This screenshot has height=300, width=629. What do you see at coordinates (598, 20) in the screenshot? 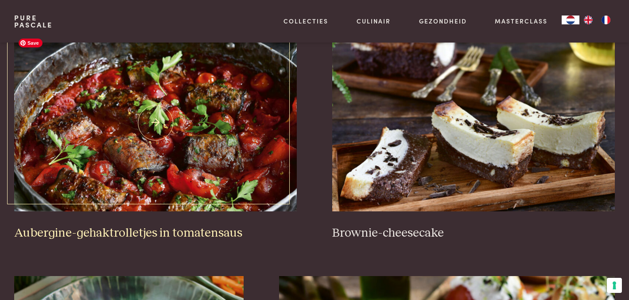
I see `ul: Language list` at bounding box center [598, 20].